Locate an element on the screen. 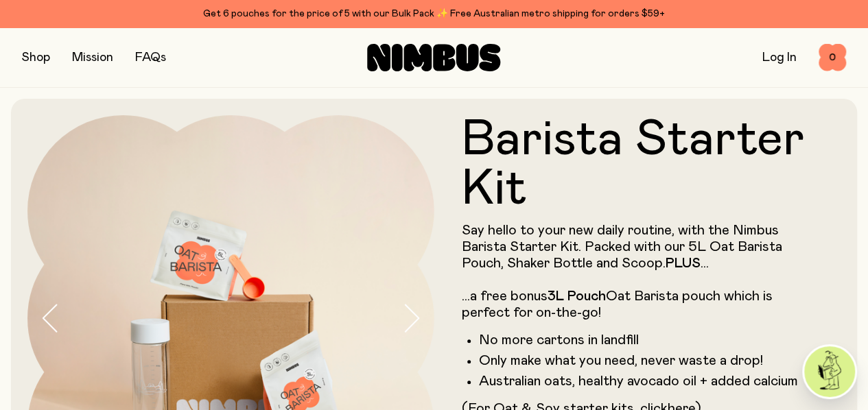 This screenshot has height=410, width=868. button: 0 is located at coordinates (832, 57).